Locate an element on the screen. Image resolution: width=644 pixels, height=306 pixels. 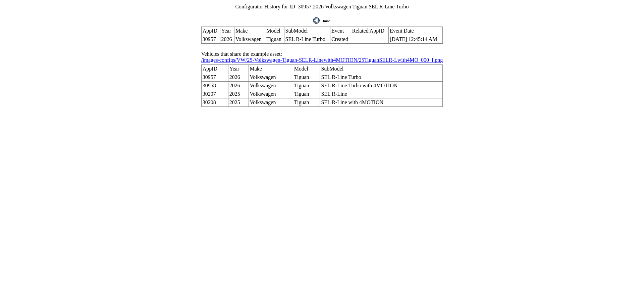
td: Related AppID is located at coordinates (370, 31).